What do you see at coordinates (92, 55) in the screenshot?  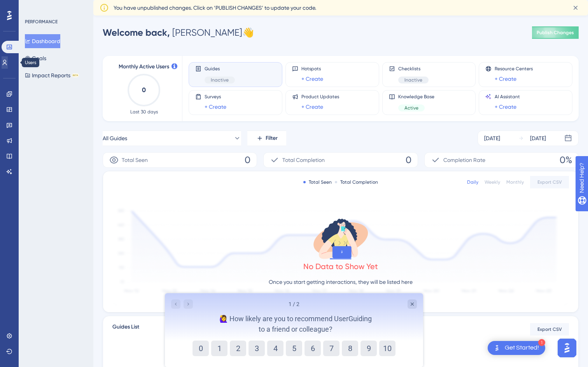 I see `button: Rate 3` at bounding box center [92, 55].